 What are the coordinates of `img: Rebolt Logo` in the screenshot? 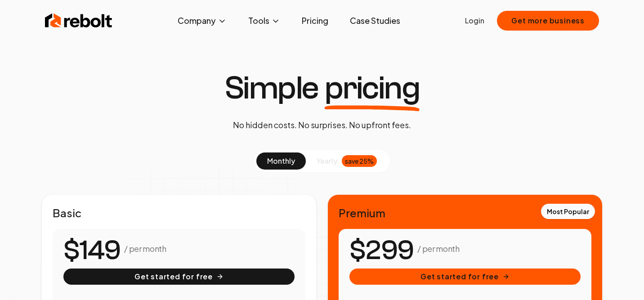 It's located at (79, 20).